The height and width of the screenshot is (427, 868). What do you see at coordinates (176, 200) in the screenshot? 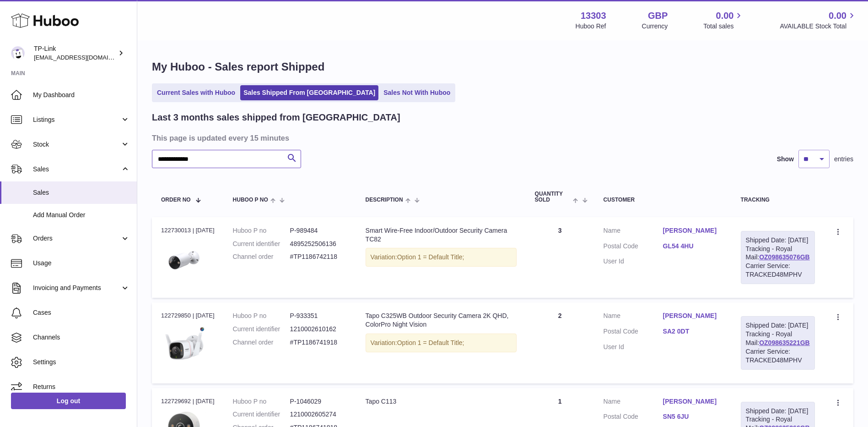
I see `span: Order No` at bounding box center [176, 200].